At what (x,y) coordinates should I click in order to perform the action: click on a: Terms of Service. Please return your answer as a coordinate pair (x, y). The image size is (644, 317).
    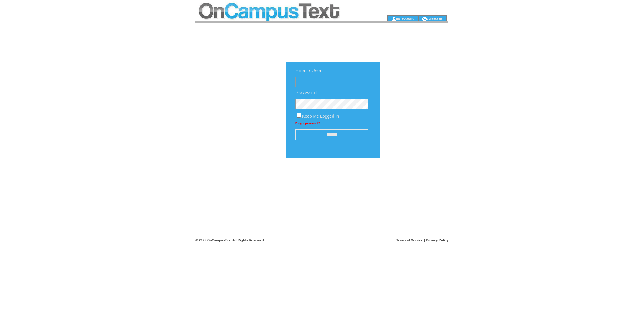
    Looking at the image, I should click on (410, 240).